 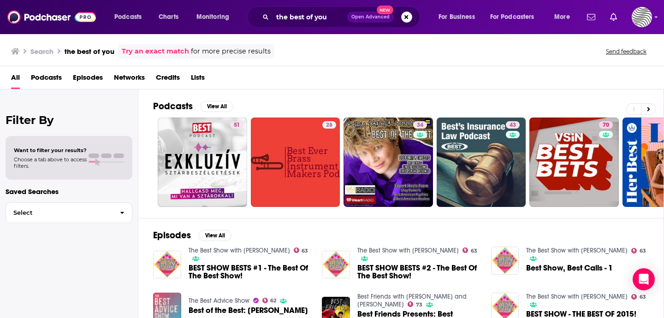 What do you see at coordinates (642, 17) in the screenshot?
I see `img: User Profile` at bounding box center [642, 17].